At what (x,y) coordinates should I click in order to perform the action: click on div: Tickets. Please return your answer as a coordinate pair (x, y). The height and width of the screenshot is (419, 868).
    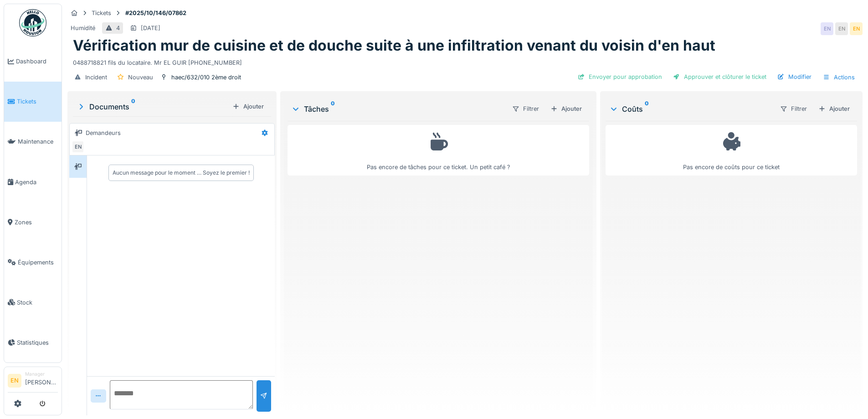
    Looking at the image, I should click on (101, 13).